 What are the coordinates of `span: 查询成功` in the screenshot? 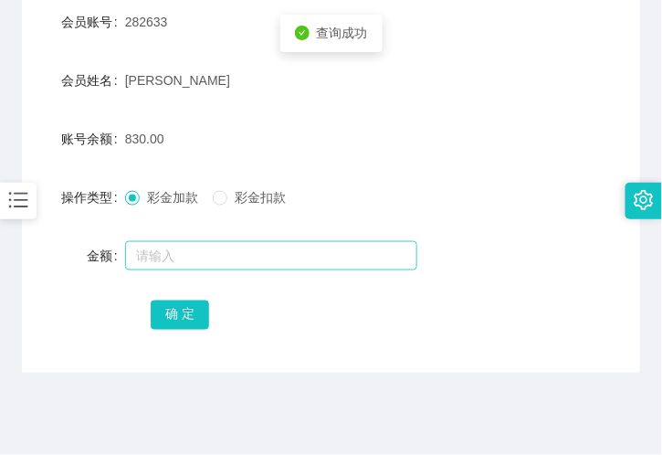 It's located at (343, 33).